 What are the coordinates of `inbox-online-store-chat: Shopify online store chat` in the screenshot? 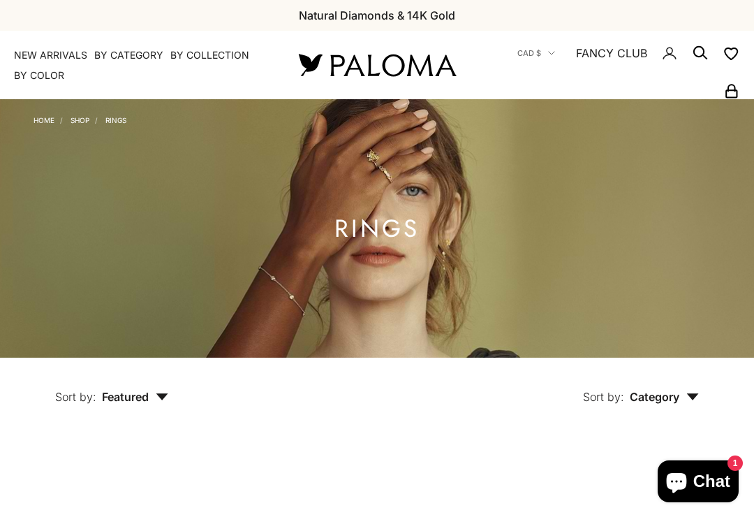 It's located at (698, 483).